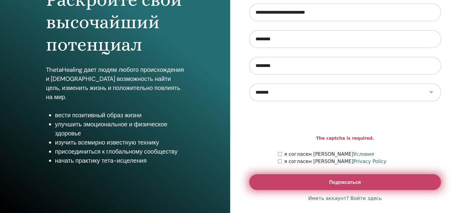 This screenshot has height=213, width=460. Describe the element at coordinates (345, 198) in the screenshot. I see `a: Иметь аккаунт? Войти здесь` at that location.